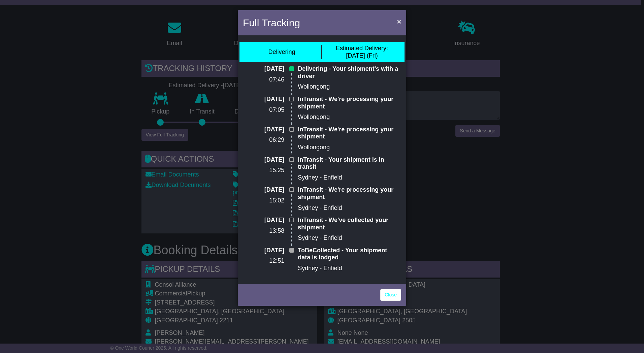 Image resolution: width=644 pixels, height=353 pixels. I want to click on a: Close, so click(391, 295).